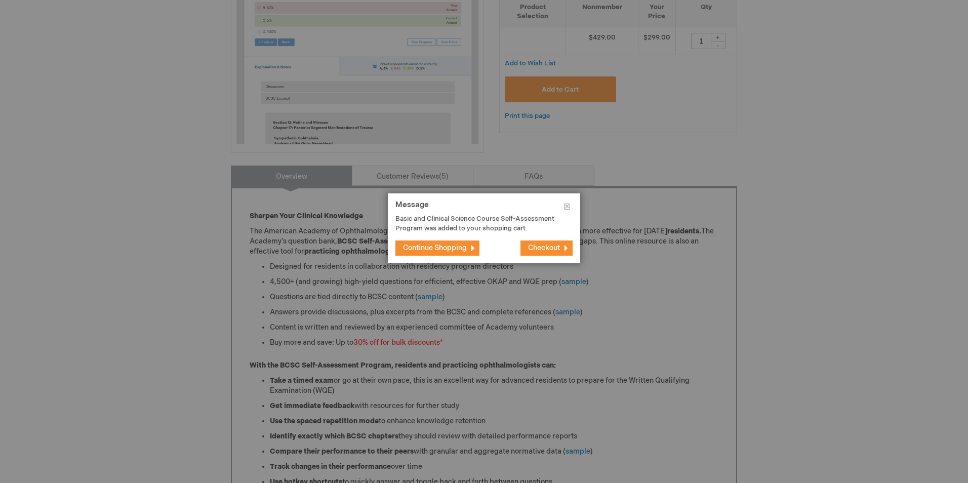 The height and width of the screenshot is (483, 968). Describe the element at coordinates (435, 248) in the screenshot. I see `span: Continue Shopping` at that location.